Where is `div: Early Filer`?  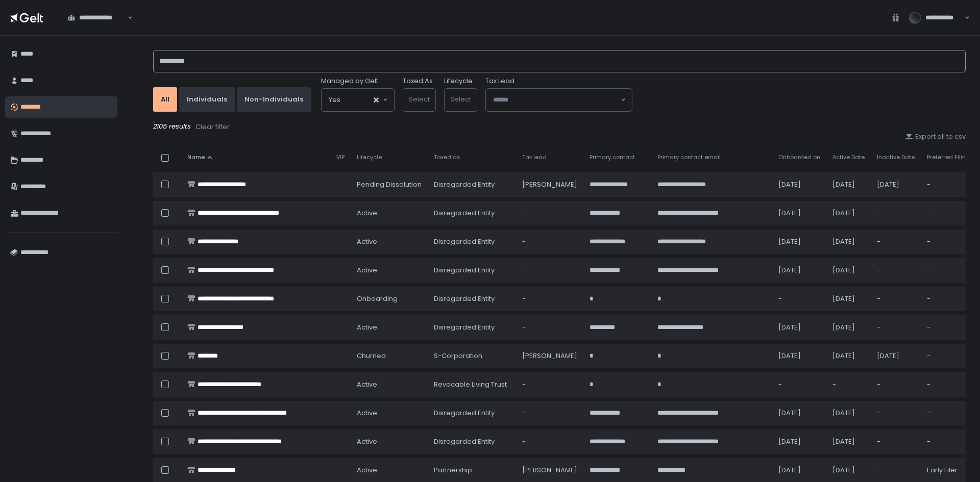 div: Early Filer is located at coordinates (949, 470).